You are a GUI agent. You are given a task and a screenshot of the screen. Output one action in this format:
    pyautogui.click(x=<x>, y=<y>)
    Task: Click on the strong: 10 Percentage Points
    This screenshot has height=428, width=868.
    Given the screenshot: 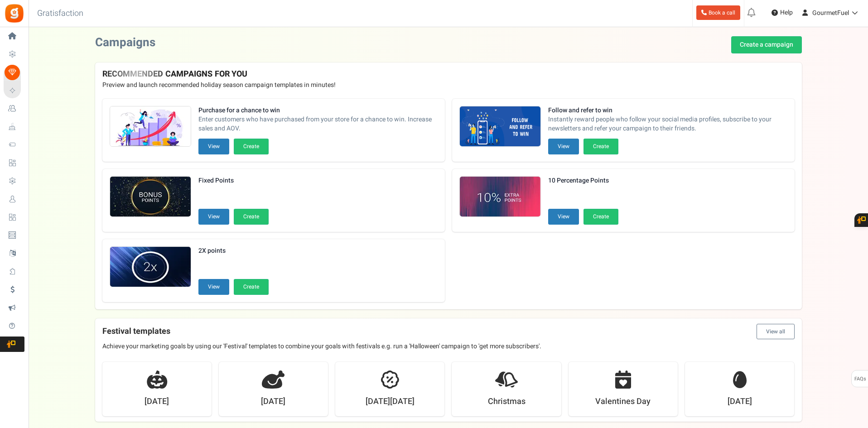 What is the action you would take?
    pyautogui.click(x=583, y=181)
    